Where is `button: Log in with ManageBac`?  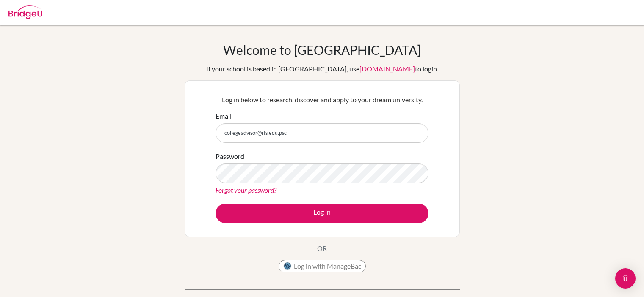
button: Log in with ManageBac is located at coordinates (322, 266).